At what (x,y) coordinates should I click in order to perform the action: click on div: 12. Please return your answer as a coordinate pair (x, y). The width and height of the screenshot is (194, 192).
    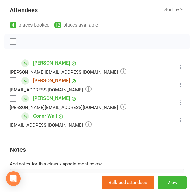
    Looking at the image, I should click on (58, 25).